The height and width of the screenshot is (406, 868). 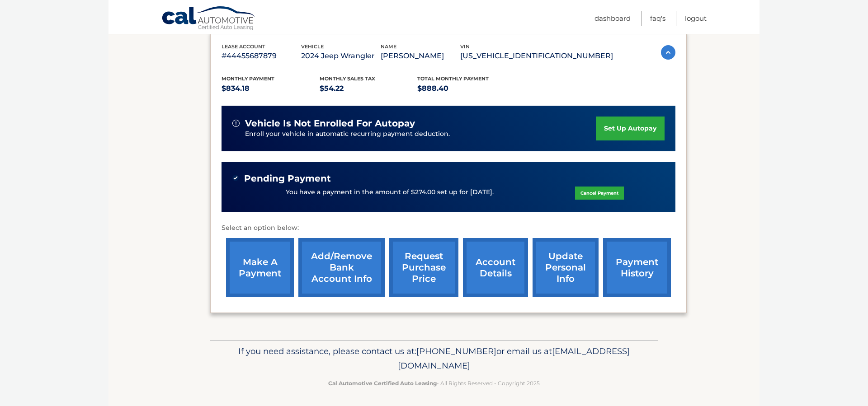 I want to click on p: Enroll your vehicle in automatic recurring payment deduction., so click(x=420, y=134).